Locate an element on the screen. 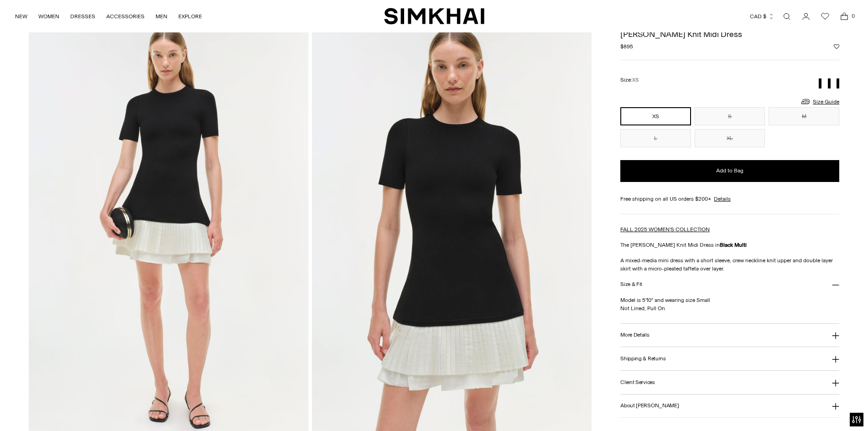  label: Size: is located at coordinates (629, 80).